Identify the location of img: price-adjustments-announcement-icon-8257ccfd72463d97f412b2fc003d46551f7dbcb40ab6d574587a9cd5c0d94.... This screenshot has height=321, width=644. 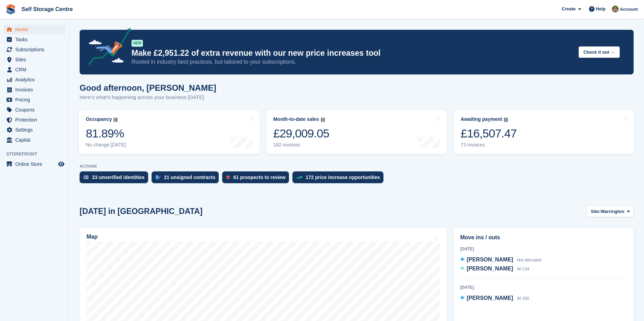
(107, 48).